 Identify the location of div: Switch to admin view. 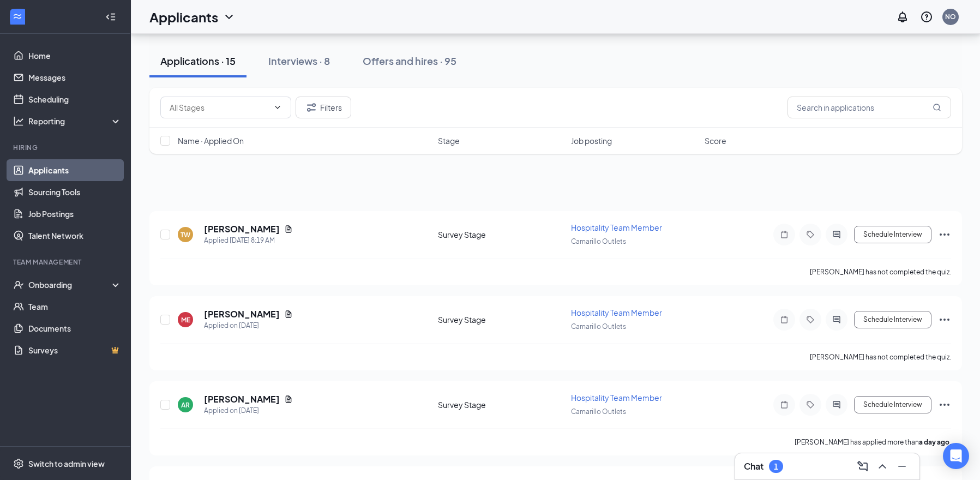
(66, 463).